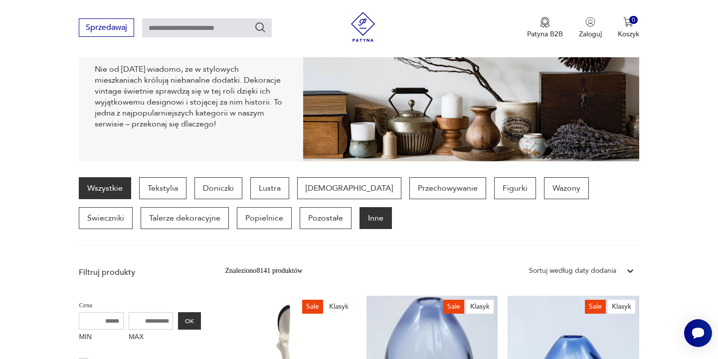  I want to click on a: Popielnice, so click(264, 218).